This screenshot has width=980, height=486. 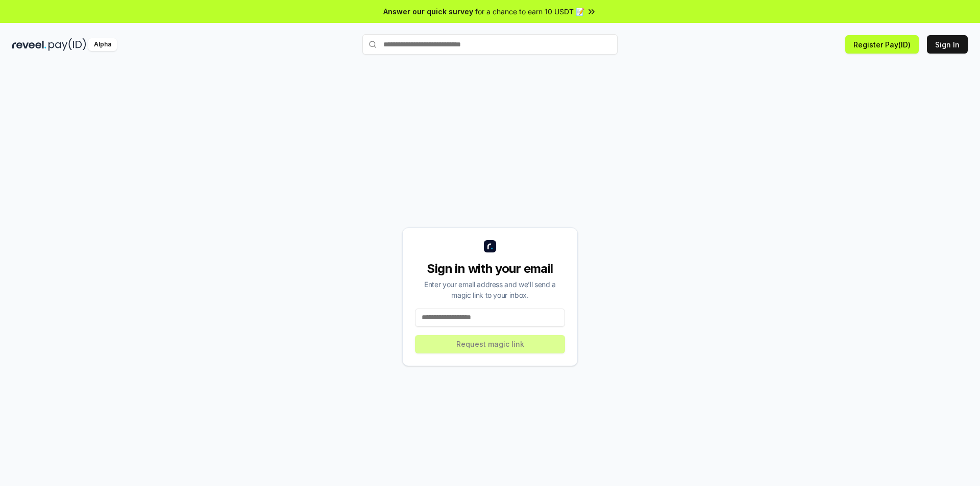 What do you see at coordinates (428, 11) in the screenshot?
I see `span: Answer our quick survey` at bounding box center [428, 11].